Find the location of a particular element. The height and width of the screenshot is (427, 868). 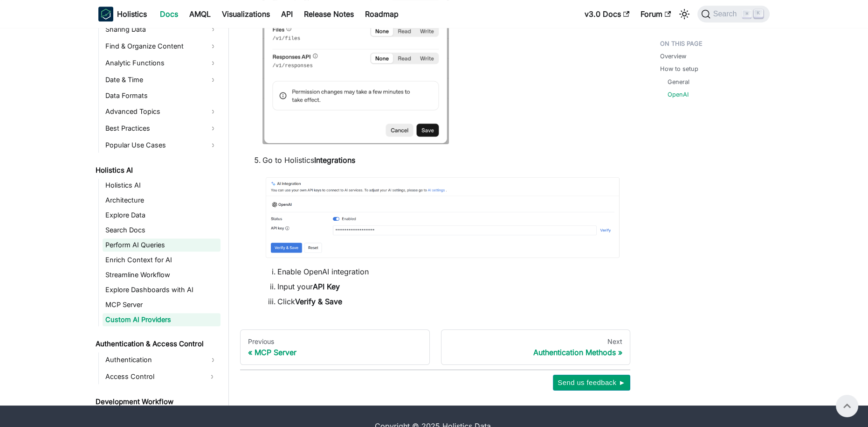

a: Custom AI Providers is located at coordinates (162, 319).